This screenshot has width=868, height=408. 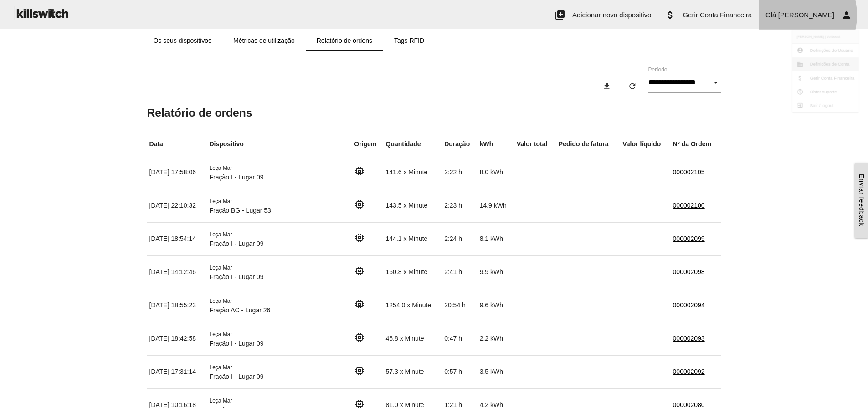 I want to click on span: Definições de Conta, so click(x=830, y=64).